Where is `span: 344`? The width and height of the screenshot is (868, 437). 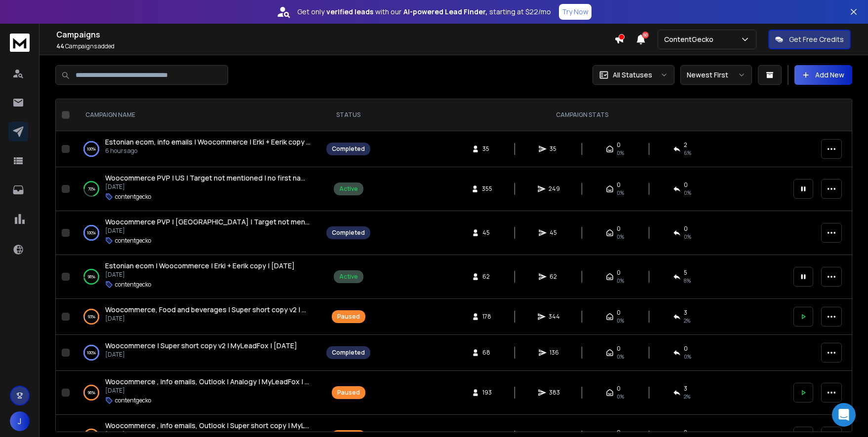 span: 344 is located at coordinates (553, 317).